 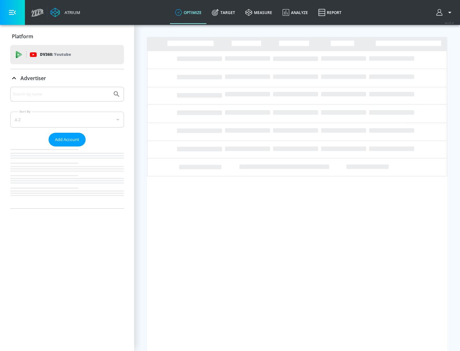 I want to click on nav: list of Advertiser, so click(x=67, y=178).